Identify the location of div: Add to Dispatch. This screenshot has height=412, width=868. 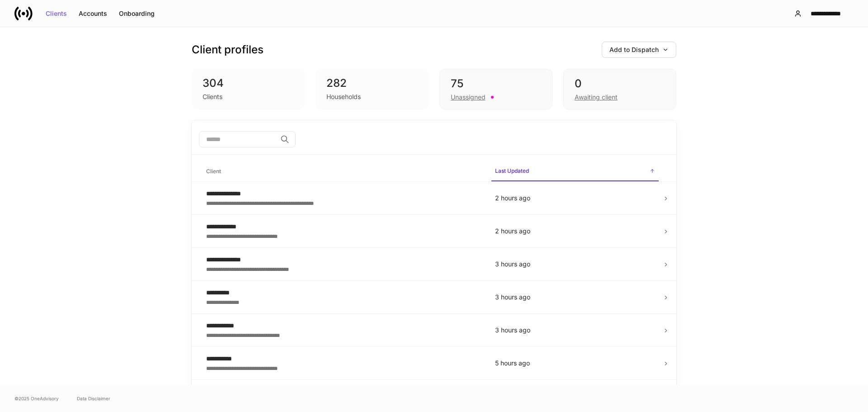
(639, 50).